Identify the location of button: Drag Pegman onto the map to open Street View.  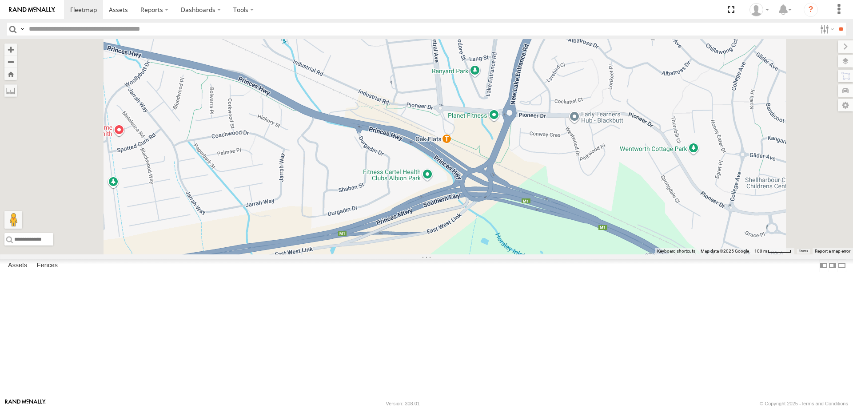
(13, 220).